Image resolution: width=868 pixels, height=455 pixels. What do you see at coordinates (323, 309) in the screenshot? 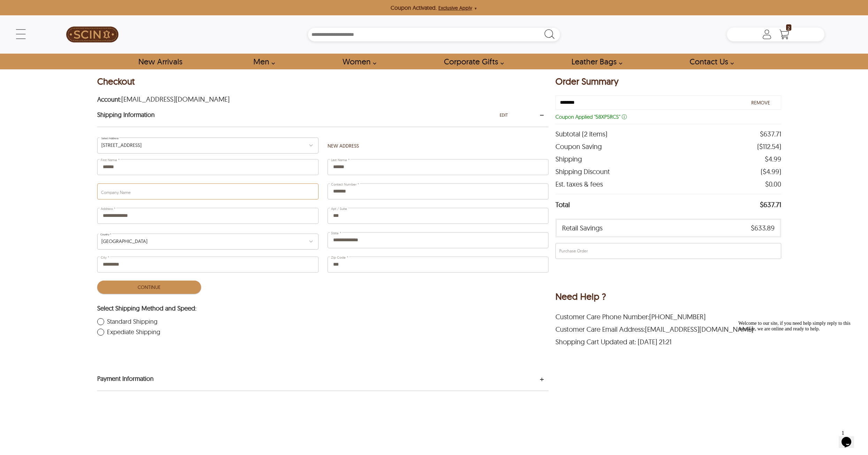
I see `div: Select Shipping Method and Speed` at bounding box center [323, 309].